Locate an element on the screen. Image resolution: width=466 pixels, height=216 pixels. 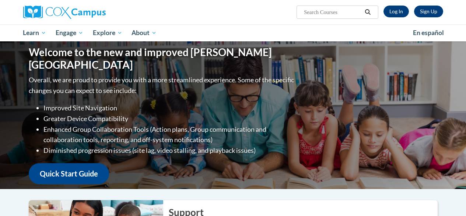
li: Diminished progression issues (site lag, video stalling, and playback issues) is located at coordinates (169, 150).